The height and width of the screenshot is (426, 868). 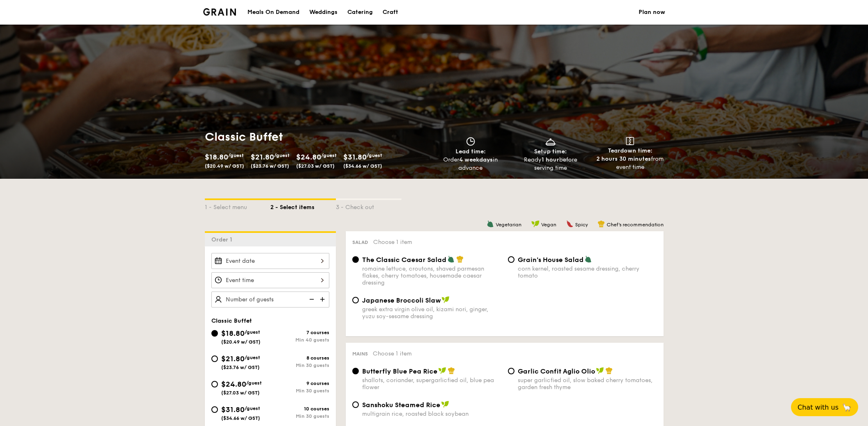 I want to click on input: Sanshoku Steamed Ricemultigrain rice, roasted black soybean, so click(x=356, y=405).